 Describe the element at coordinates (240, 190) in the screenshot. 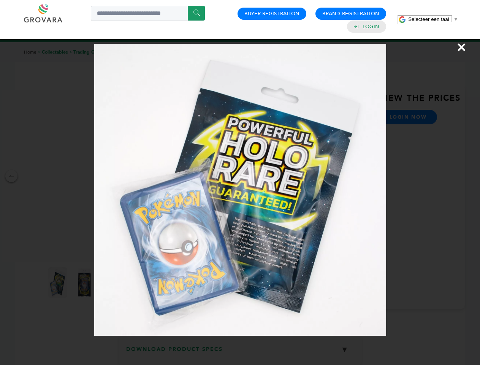

I see `img: Image Preview` at that location.